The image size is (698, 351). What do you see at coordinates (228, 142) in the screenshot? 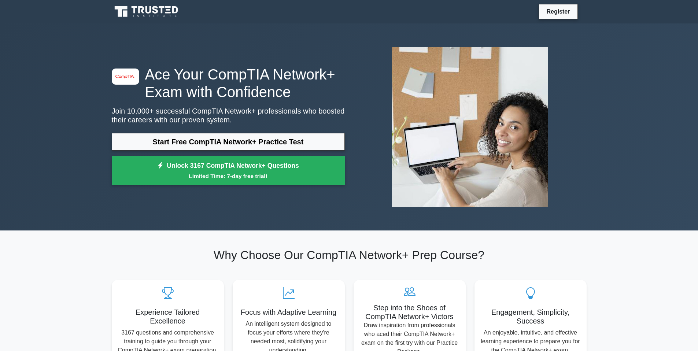
I see `a: Start Free CompTIA Network+ Practice Test` at bounding box center [228, 142].